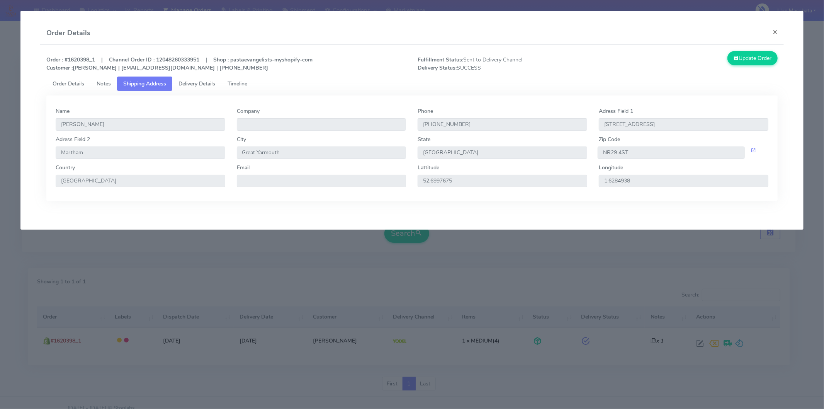 The height and width of the screenshot is (409, 824). Describe the element at coordinates (440, 59) in the screenshot. I see `strong: Fulfillment Status:` at that location.